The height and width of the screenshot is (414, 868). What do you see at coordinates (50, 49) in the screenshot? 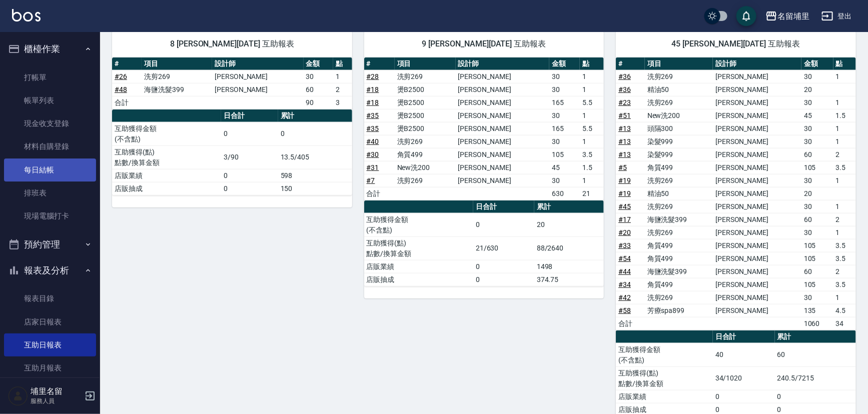
I see `button: 櫃檯作業` at bounding box center [50, 49].